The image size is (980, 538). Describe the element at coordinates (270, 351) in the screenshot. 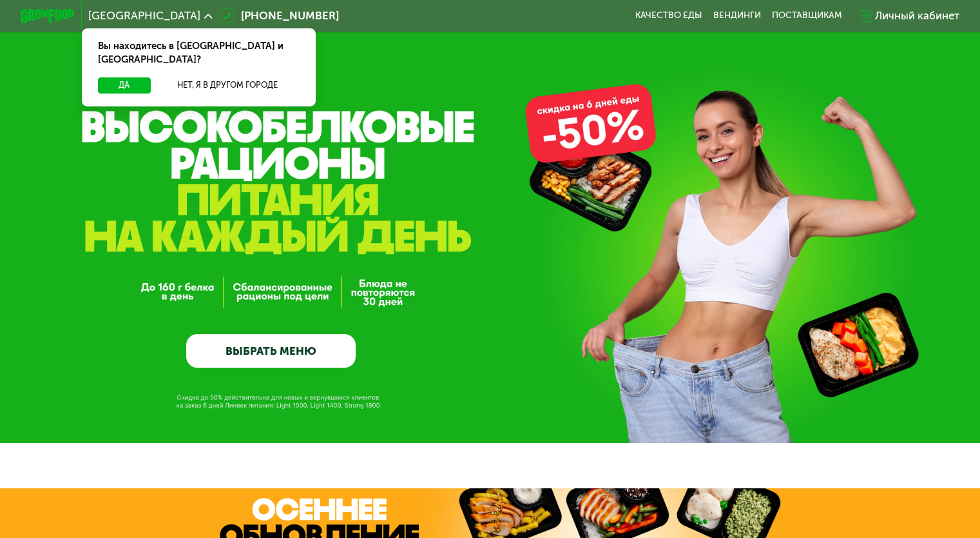

I see `a: ВЫБРАТЬ МЕНЮ` at that location.